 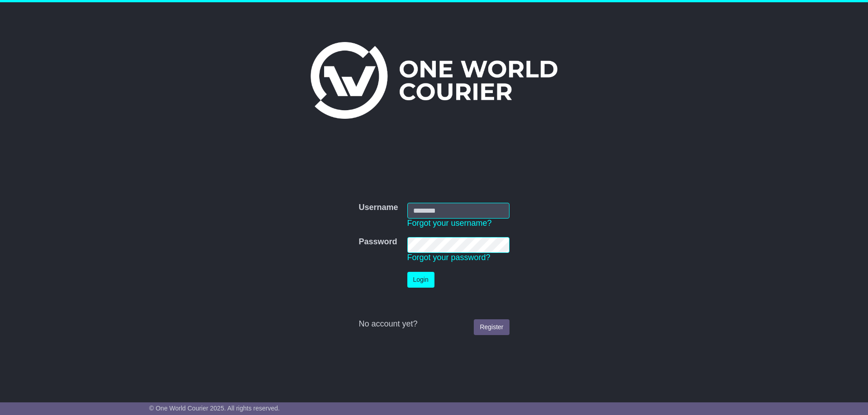 I want to click on img: One World, so click(x=434, y=80).